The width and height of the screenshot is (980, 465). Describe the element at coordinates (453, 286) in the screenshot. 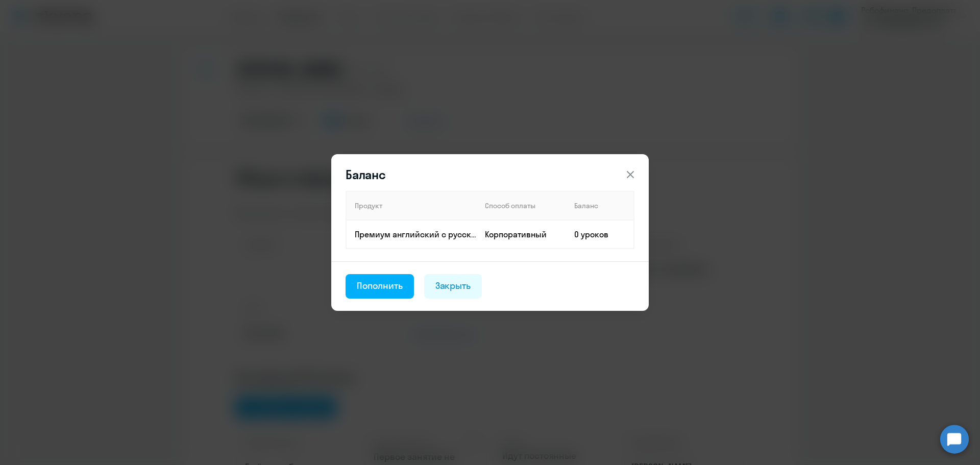

I see `div: Закрыть` at that location.